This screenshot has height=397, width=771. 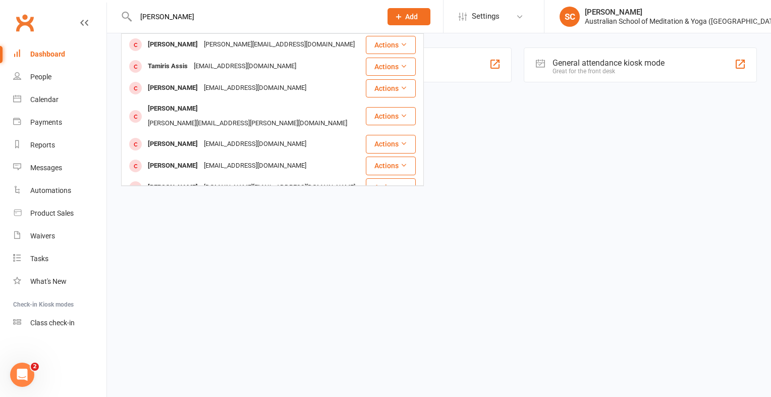 What do you see at coordinates (60, 213) in the screenshot?
I see `a: Product Sales` at bounding box center [60, 213].